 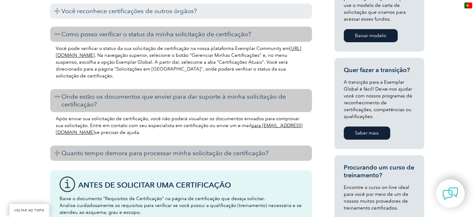 I want to click on font: Antes de solicitar uma certificação, so click(x=155, y=184).